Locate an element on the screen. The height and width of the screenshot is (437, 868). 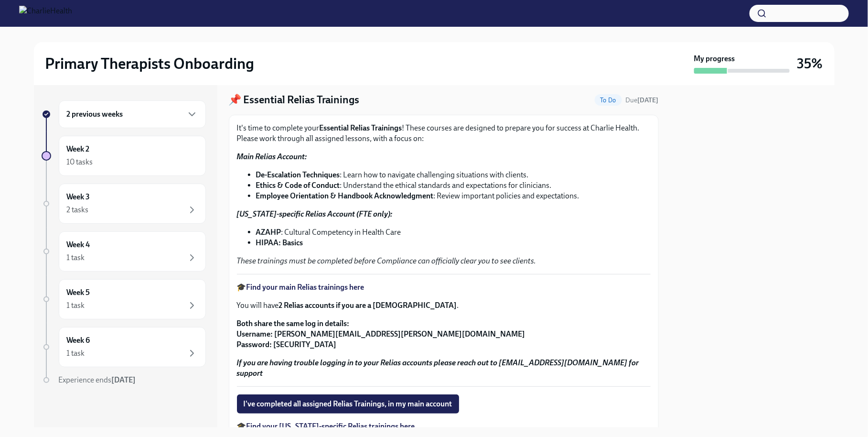
strong: Essential Relias Trainings is located at coordinates (361, 128).